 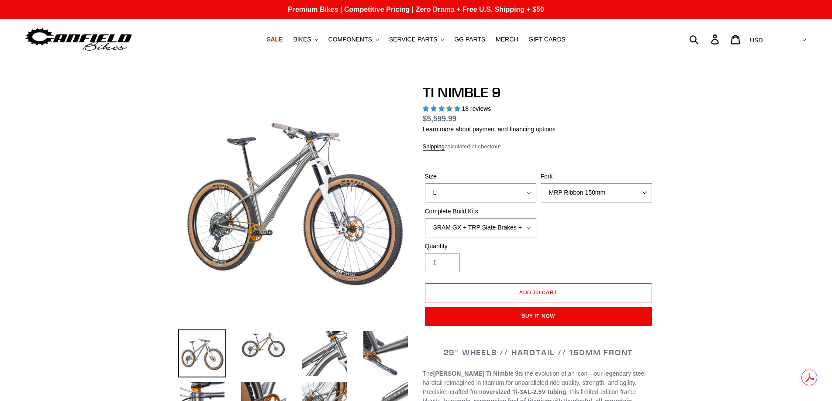 What do you see at coordinates (476, 109) in the screenshot?
I see `span: 18 reviews` at bounding box center [476, 109].